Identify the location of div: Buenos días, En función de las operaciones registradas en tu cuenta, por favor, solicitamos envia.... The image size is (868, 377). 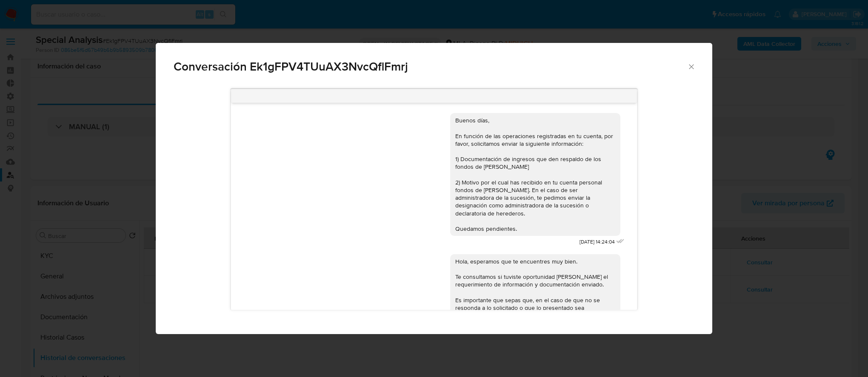
(535, 174).